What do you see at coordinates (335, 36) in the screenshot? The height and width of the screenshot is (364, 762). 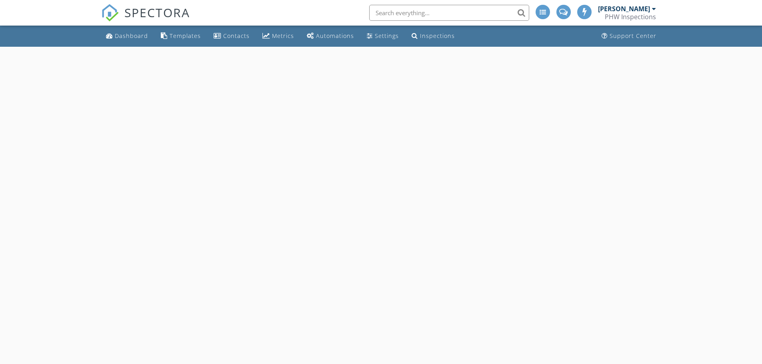 I see `div: Automations` at bounding box center [335, 36].